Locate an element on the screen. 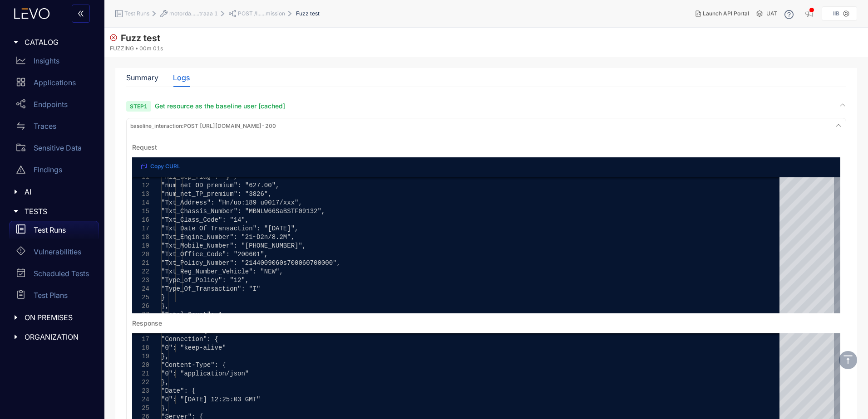  span: "Txt_Policy_Number": "2144009060s700060700 is located at coordinates (241, 263).